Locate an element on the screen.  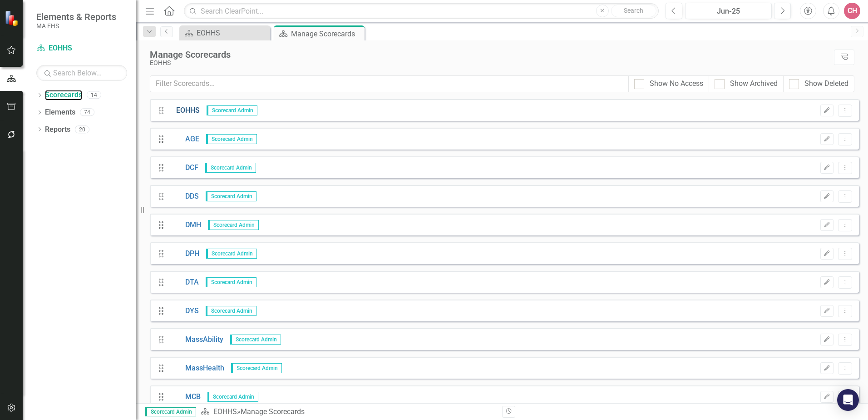
input: Search Below... is located at coordinates (82, 72).